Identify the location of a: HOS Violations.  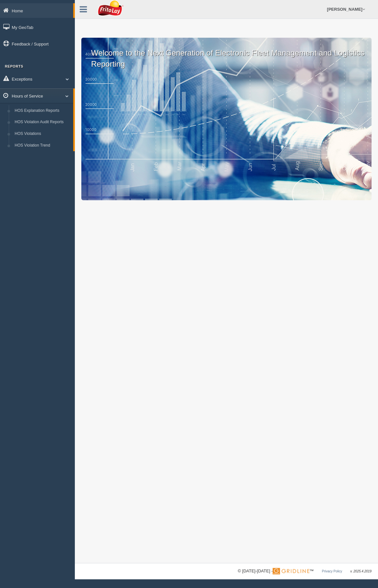
(42, 134).